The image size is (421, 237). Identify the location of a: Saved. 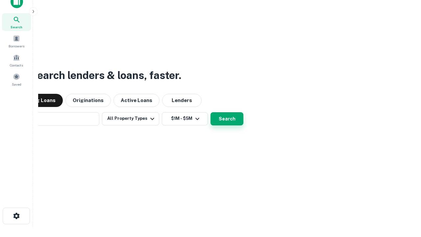
(16, 79).